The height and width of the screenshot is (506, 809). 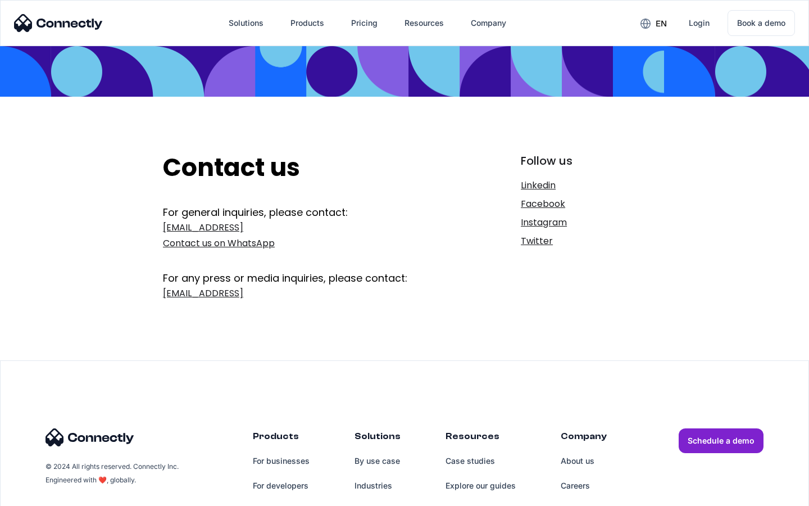 What do you see at coordinates (305, 212) in the screenshot?
I see `div: For general inquiries, please contact:` at bounding box center [305, 212].